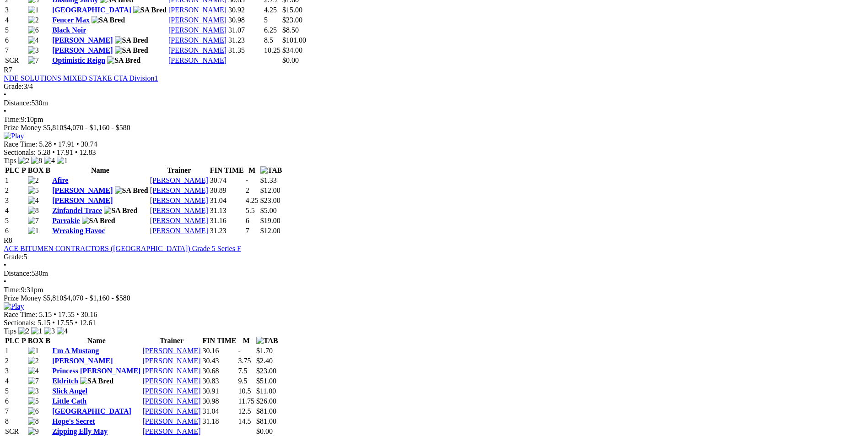 The width and height of the screenshot is (868, 437). Describe the element at coordinates (434, 273) in the screenshot. I see `div: 530m` at that location.